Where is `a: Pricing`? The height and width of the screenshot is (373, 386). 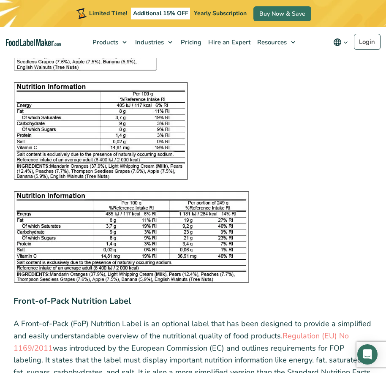
a: Pricing is located at coordinates (190, 42).